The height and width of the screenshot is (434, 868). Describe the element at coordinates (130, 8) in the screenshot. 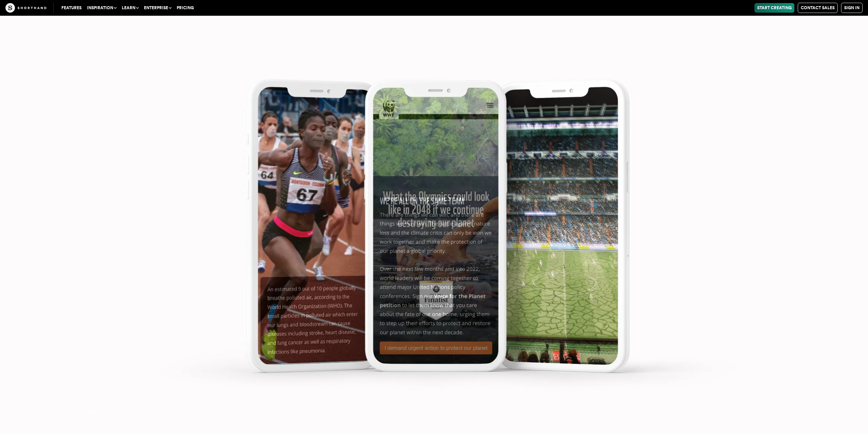

I see `button: Learn` at that location.